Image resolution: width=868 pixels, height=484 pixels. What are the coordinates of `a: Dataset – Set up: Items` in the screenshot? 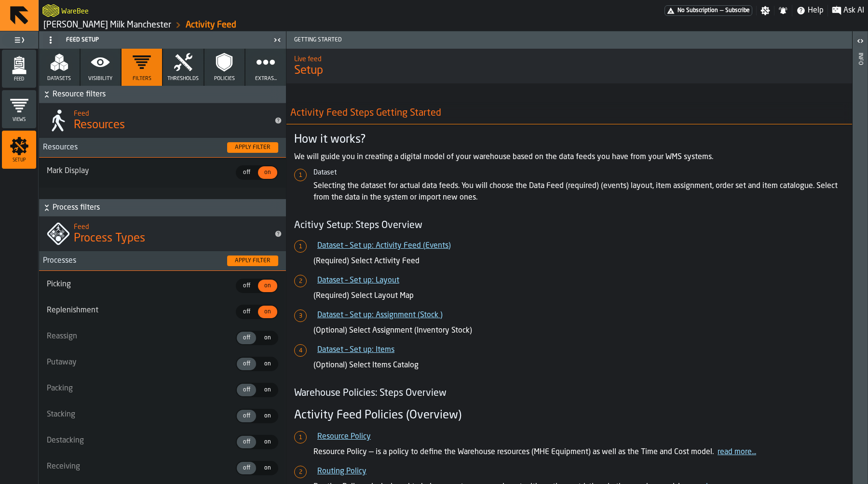 It's located at (356, 350).